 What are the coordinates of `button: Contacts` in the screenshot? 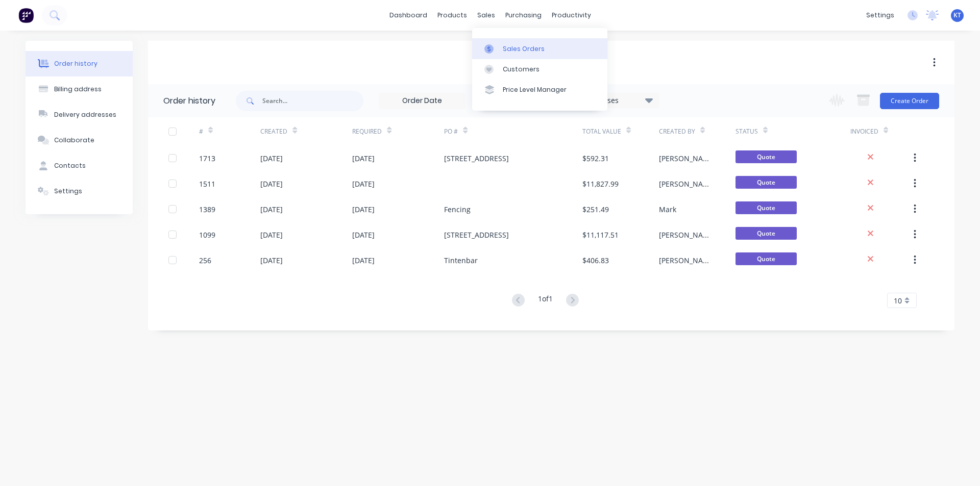 It's located at (79, 166).